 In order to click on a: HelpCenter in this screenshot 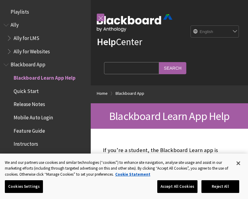, I will do `click(119, 42)`.